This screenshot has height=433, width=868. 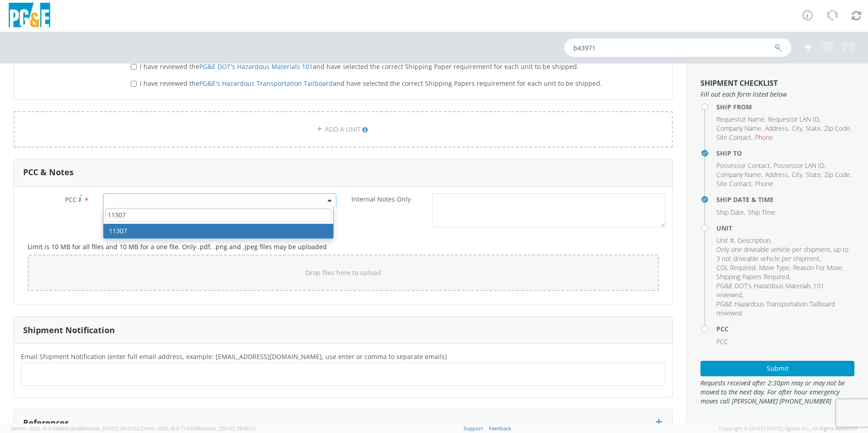 What do you see at coordinates (359, 67) in the screenshot?
I see `span: I have reviewed the and have selected the correct Shipping Paper requirement for each unit to be ...` at bounding box center [359, 67].